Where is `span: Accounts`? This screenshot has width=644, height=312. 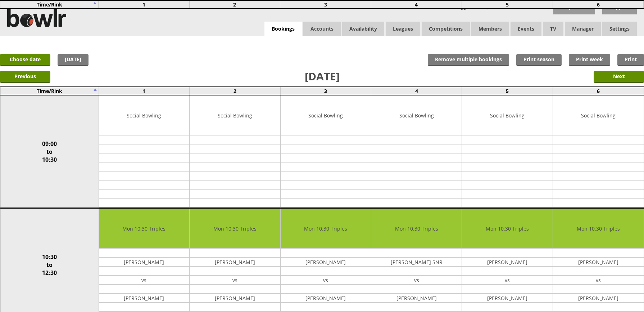
span: Accounts is located at coordinates (322, 29).